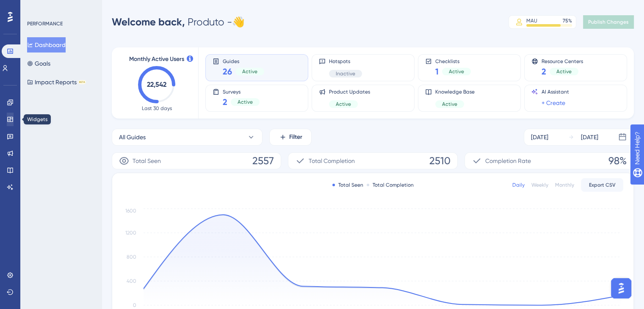 This screenshot has height=309, width=644. I want to click on span: Filter, so click(296, 137).